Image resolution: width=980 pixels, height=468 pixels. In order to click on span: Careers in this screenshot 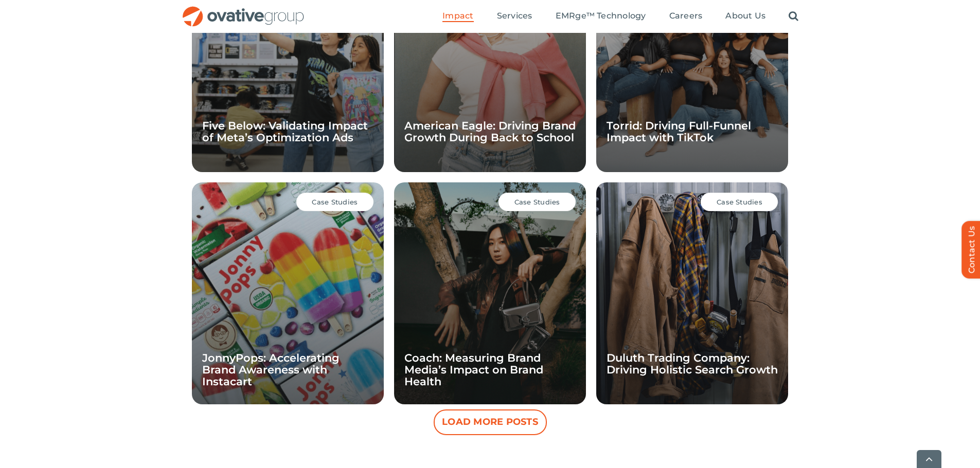, I will do `click(686, 16)`.